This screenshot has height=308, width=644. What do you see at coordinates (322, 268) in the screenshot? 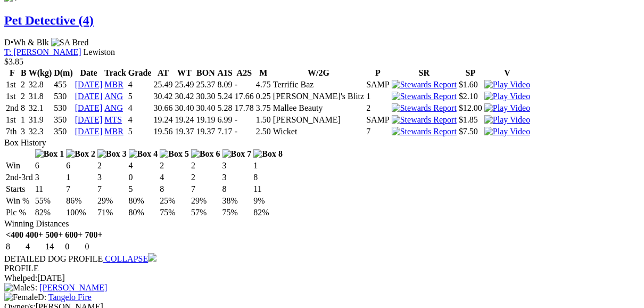
I see `div: PROFILE` at bounding box center [322, 268].